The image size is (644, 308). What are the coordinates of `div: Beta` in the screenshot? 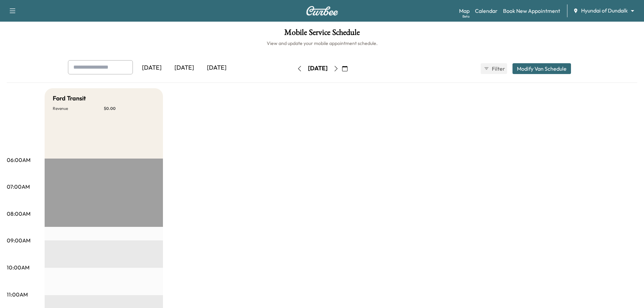 It's located at (466, 16).